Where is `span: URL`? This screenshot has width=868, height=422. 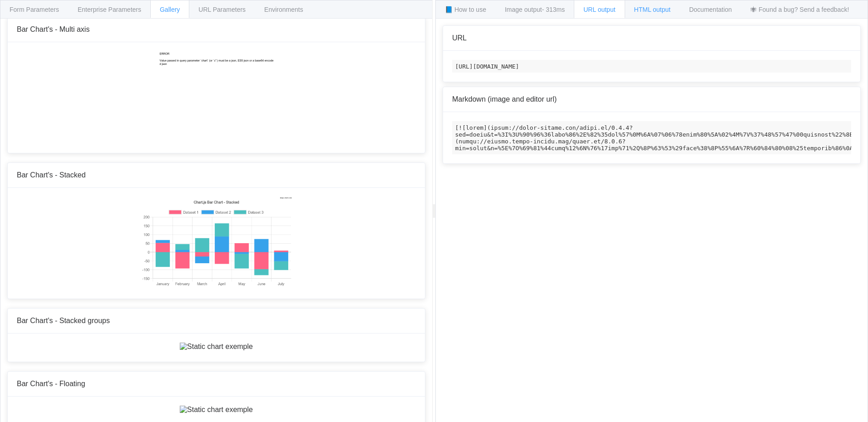
span: URL is located at coordinates (459, 38).